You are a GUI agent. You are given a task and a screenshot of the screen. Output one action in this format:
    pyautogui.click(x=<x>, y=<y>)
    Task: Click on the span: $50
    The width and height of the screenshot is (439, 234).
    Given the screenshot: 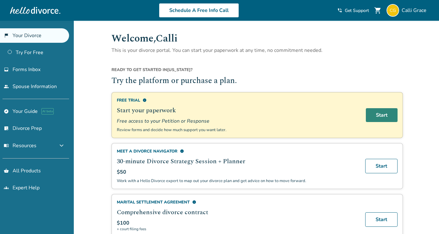 What is the action you would take?
    pyautogui.click(x=122, y=172)
    